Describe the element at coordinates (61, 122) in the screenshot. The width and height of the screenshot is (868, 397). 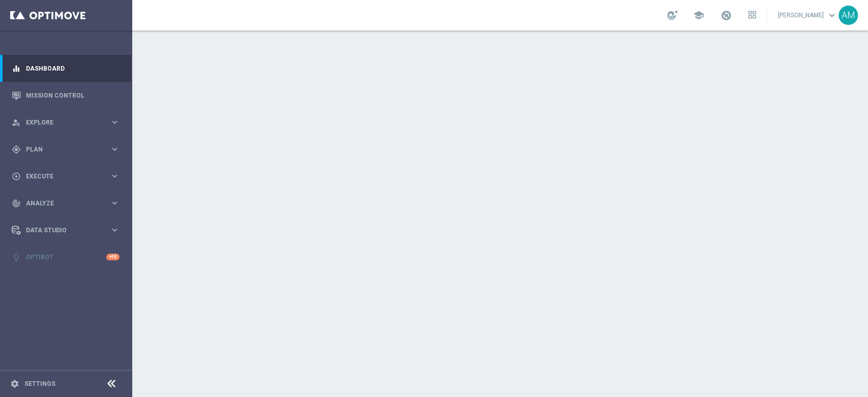
I see `div: Explore` at that location.